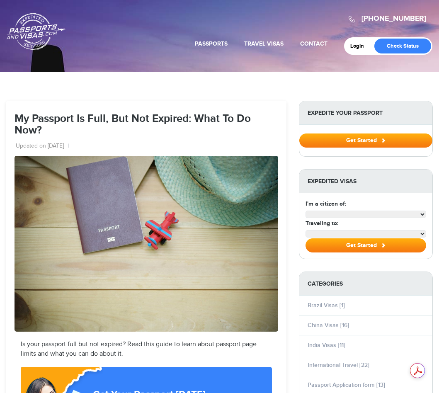 Image resolution: width=439 pixels, height=393 pixels. I want to click on a: China Visas [16], so click(328, 325).